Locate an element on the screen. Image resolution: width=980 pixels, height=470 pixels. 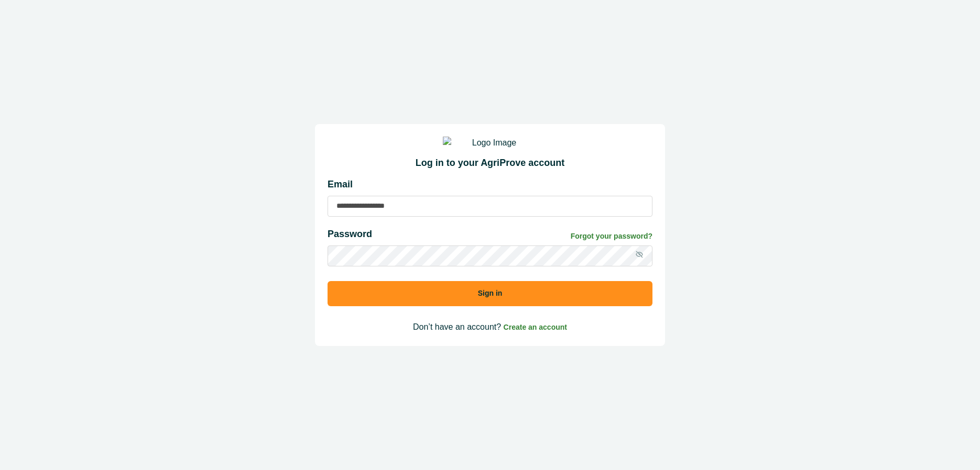
span: Create an account is located at coordinates (535, 328).